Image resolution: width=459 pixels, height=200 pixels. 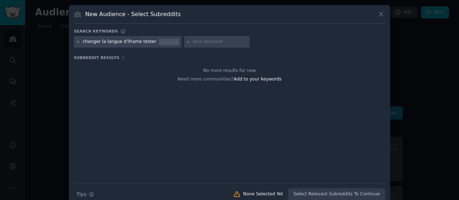 What do you see at coordinates (220, 42) in the screenshot?
I see `input: New Keyword` at bounding box center [220, 42].